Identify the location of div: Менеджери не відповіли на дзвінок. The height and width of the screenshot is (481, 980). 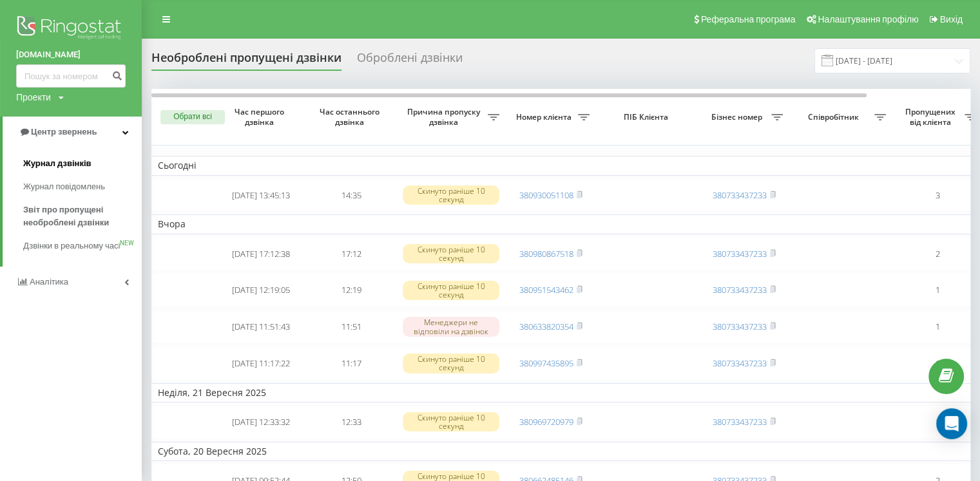
(451, 326).